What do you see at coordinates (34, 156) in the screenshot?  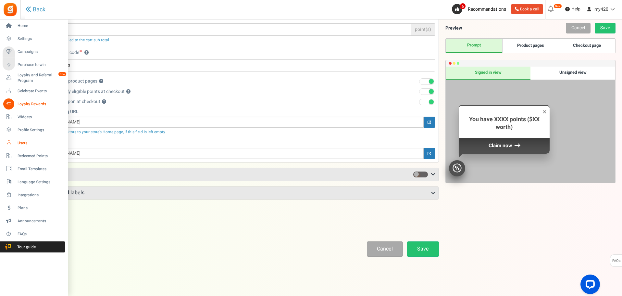 I see `a: Redeemed Points` at bounding box center [34, 156].